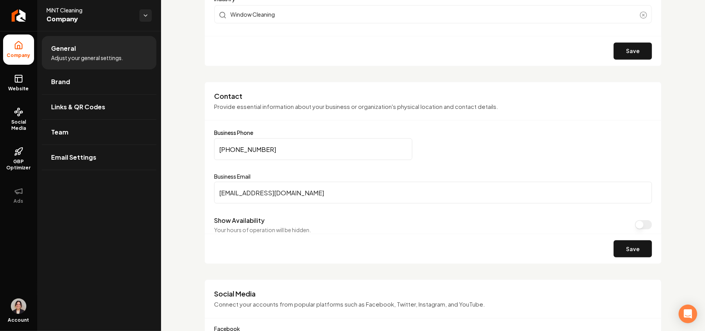  Describe the element at coordinates (19, 15) in the screenshot. I see `img: Rebolt Logo` at that location.